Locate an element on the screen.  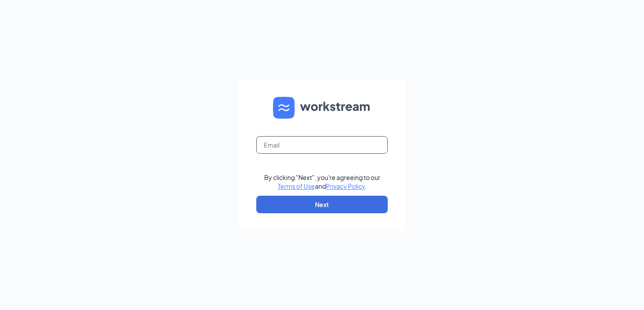
a: Privacy Policy is located at coordinates (345, 186).